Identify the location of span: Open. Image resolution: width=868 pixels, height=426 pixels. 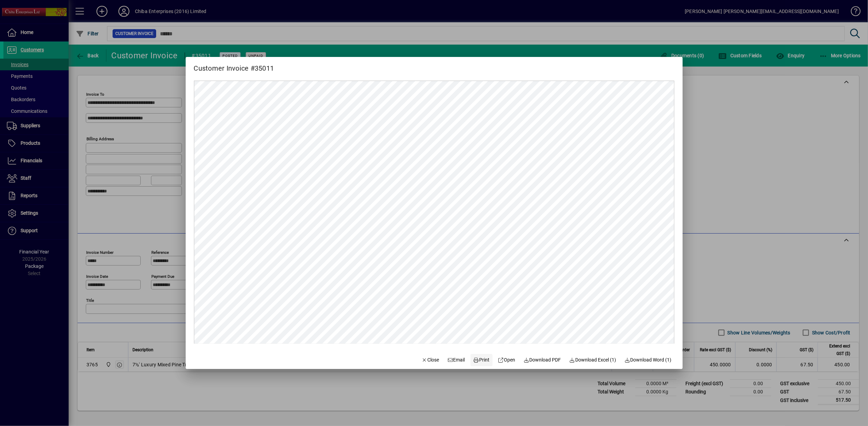
(507, 360).